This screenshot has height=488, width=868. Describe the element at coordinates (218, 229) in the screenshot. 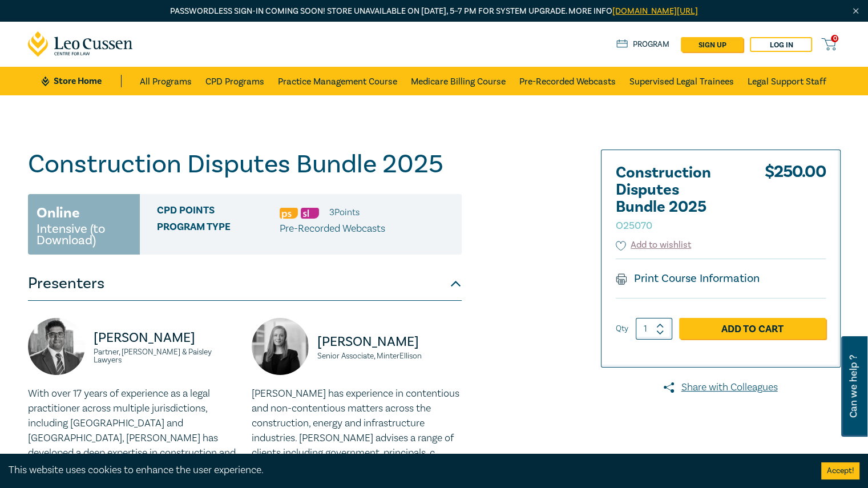

I see `span: Program type` at that location.